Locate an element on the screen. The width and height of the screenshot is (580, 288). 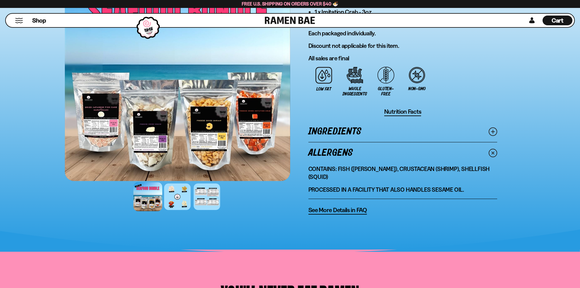
p: Processed in a facility that also handles sesame oil. is located at coordinates (403, 190).